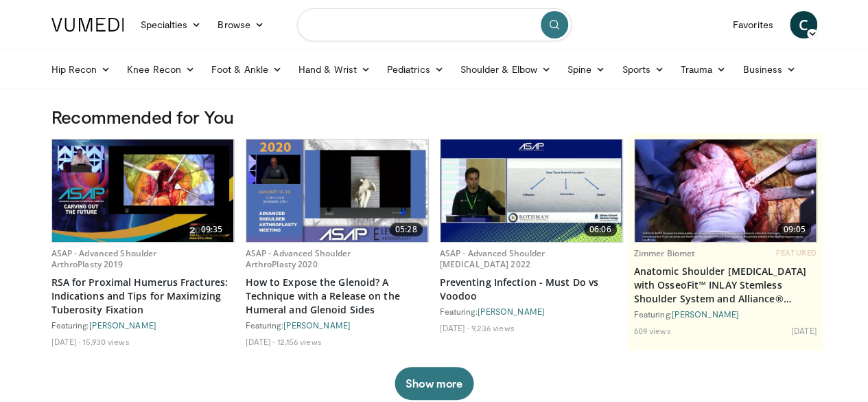  I want to click on a: Hip Recon, so click(81, 69).